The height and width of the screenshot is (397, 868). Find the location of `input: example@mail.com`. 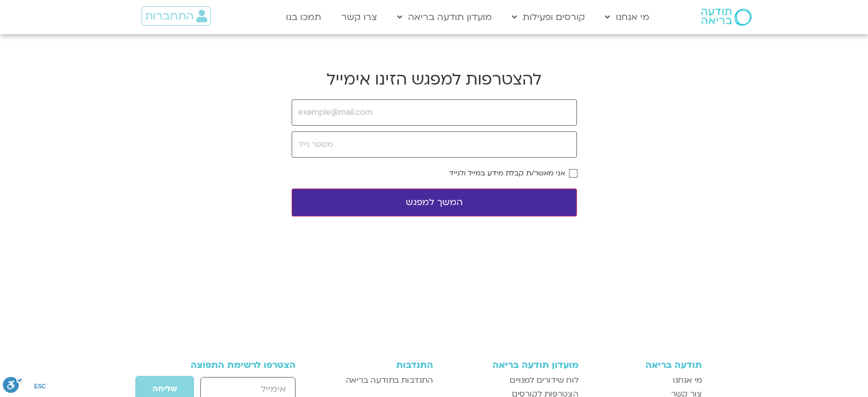

input: example@mail.com is located at coordinates (434, 113).